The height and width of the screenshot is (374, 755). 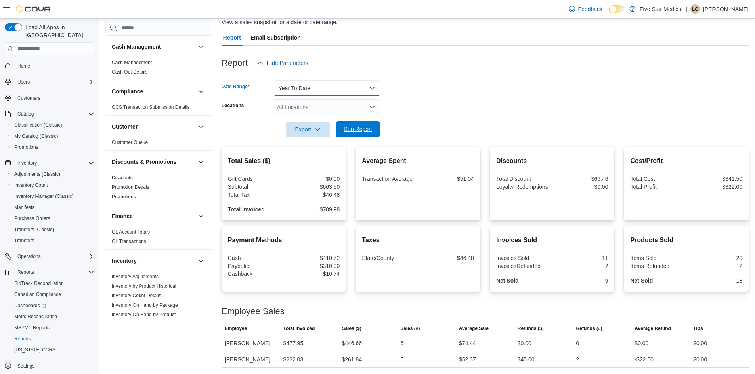 What do you see at coordinates (26, 147) in the screenshot?
I see `span: Promotions` at bounding box center [26, 147].